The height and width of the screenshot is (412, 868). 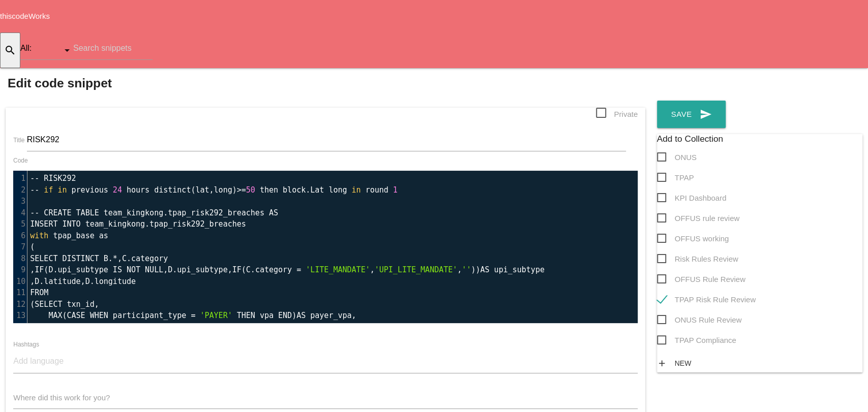 What do you see at coordinates (20, 247) in the screenshot?
I see `div: 7` at bounding box center [20, 247].